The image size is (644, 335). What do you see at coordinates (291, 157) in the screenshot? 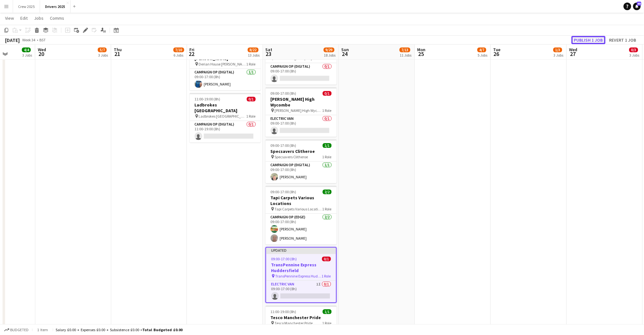
I see `span: Specsavers Clitheroe` at bounding box center [291, 157].